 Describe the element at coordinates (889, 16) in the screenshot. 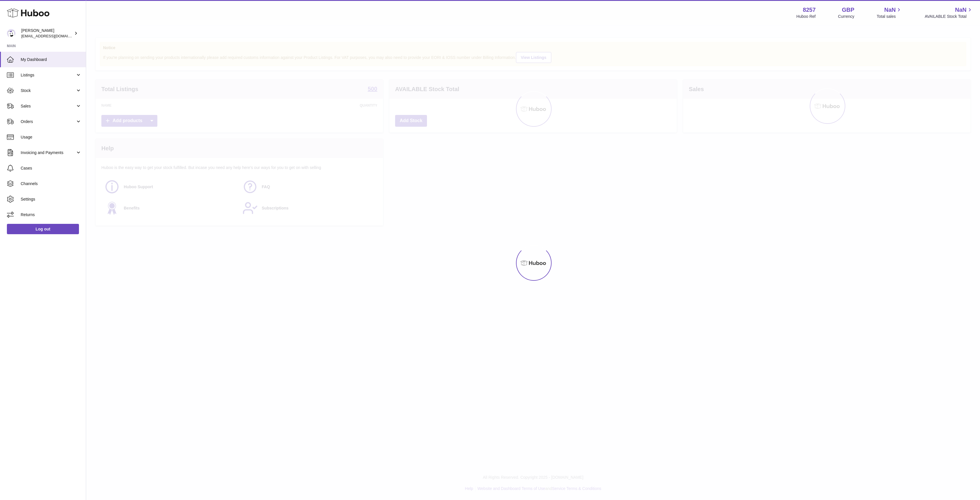

I see `span: Total sales` at that location.